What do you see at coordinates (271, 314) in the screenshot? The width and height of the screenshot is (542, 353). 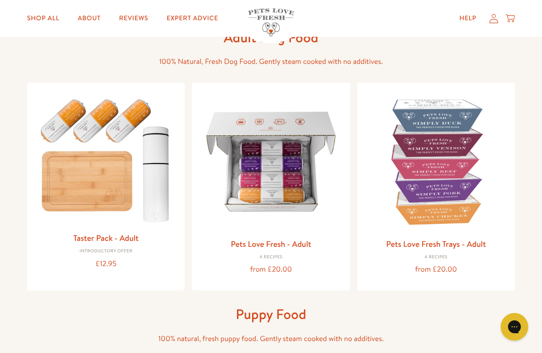 I see `h1: Puppy Food` at bounding box center [271, 314].